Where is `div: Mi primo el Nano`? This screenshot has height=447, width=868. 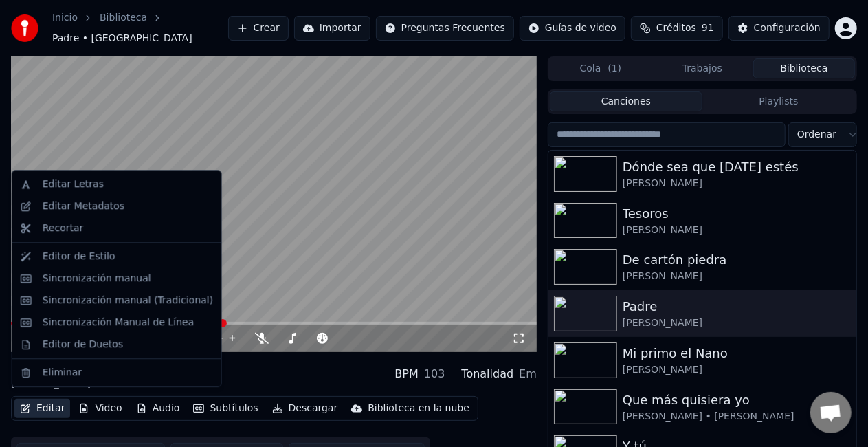
div: Mi primo el Nano is located at coordinates (737, 354).